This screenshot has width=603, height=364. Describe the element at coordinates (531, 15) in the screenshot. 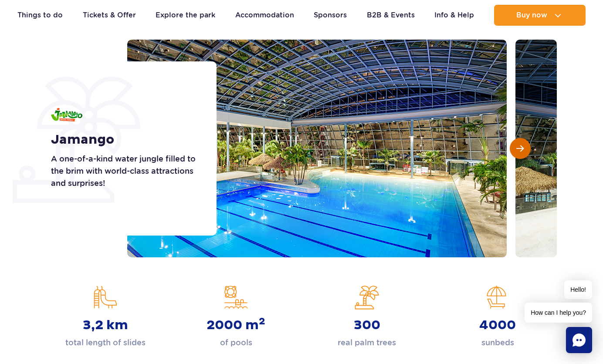

I see `span: Buy now` at that location.